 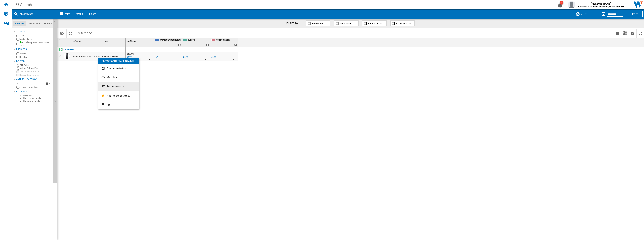 I want to click on span: Evolution chart, so click(x=116, y=86).